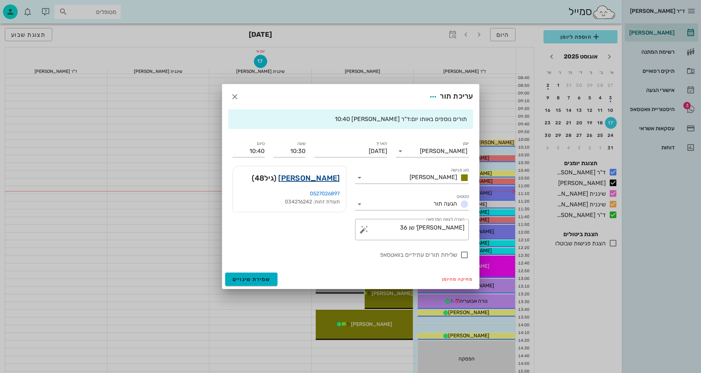 This screenshot has height=373, width=701. I want to click on label: סיום, so click(261, 144).